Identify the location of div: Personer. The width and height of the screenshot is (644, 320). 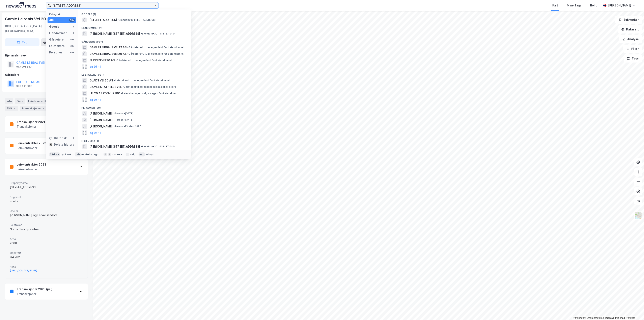
(55, 53).